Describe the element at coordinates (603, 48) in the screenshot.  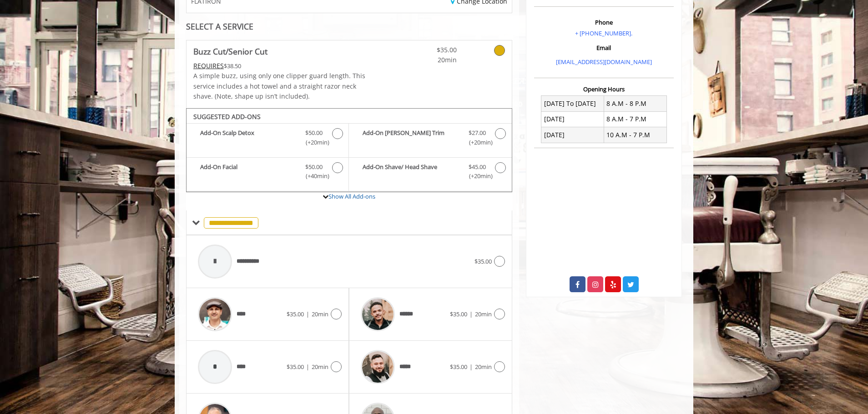
I see `h3: Email` at that location.